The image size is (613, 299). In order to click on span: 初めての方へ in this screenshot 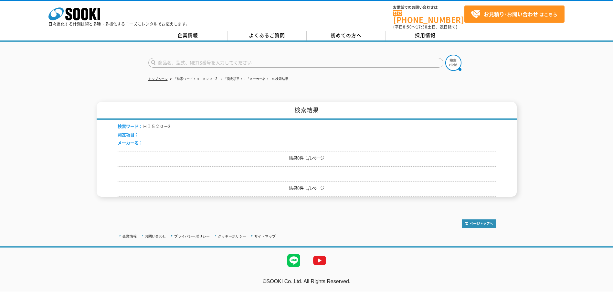, I will do `click(346, 35)`.